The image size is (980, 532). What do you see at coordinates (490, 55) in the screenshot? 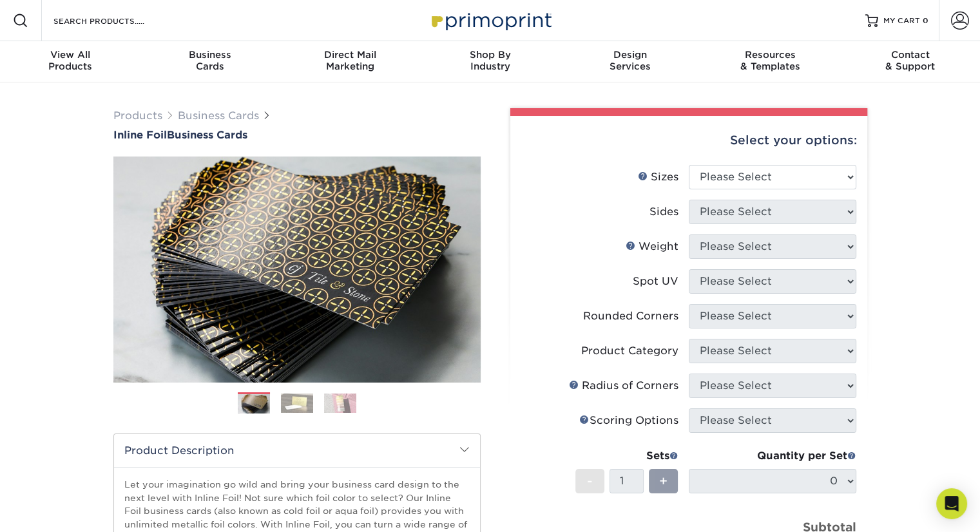
I see `span: Shop By` at bounding box center [490, 55].